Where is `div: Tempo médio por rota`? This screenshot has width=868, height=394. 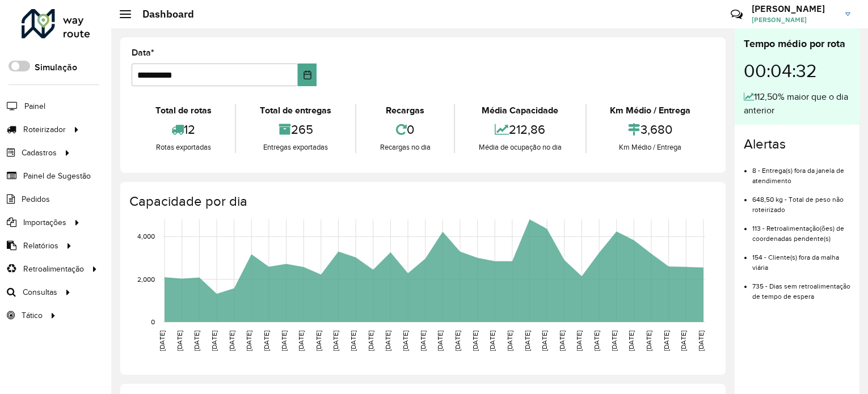 div: Tempo médio por rota is located at coordinates (797, 44).